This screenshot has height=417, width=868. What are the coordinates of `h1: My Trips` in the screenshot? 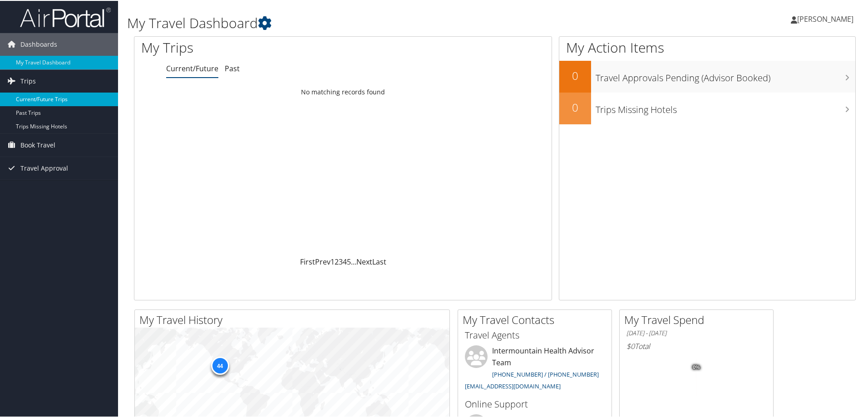 It's located at (256, 47).